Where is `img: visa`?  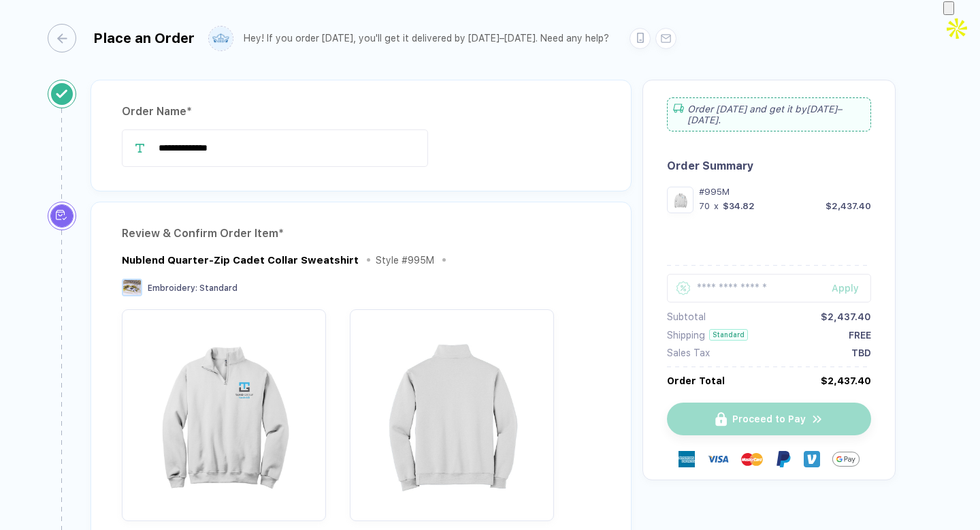
img: visa is located at coordinates (718, 459).